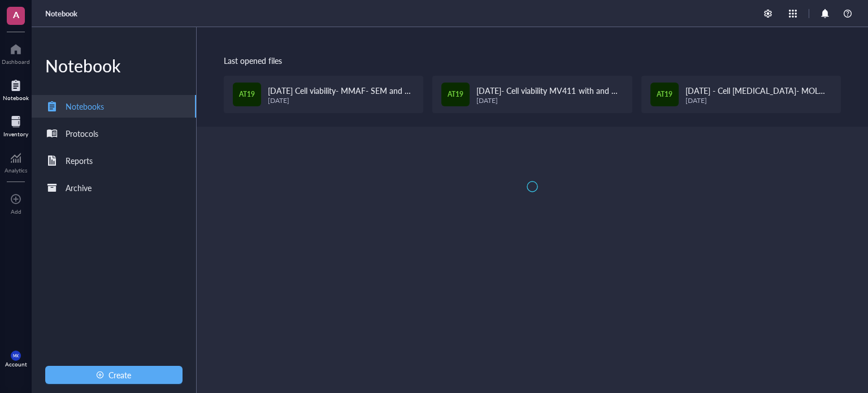 Image resolution: width=868 pixels, height=393 pixels. I want to click on div: Dashboard, so click(16, 62).